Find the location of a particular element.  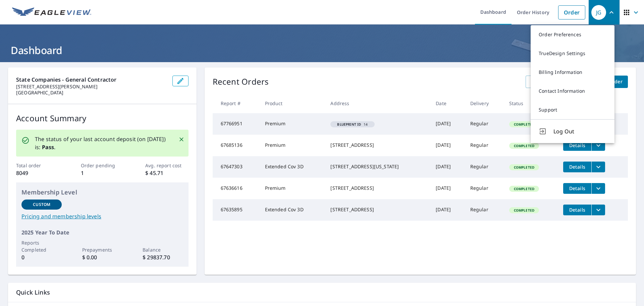

div: JG is located at coordinates (599, 12).